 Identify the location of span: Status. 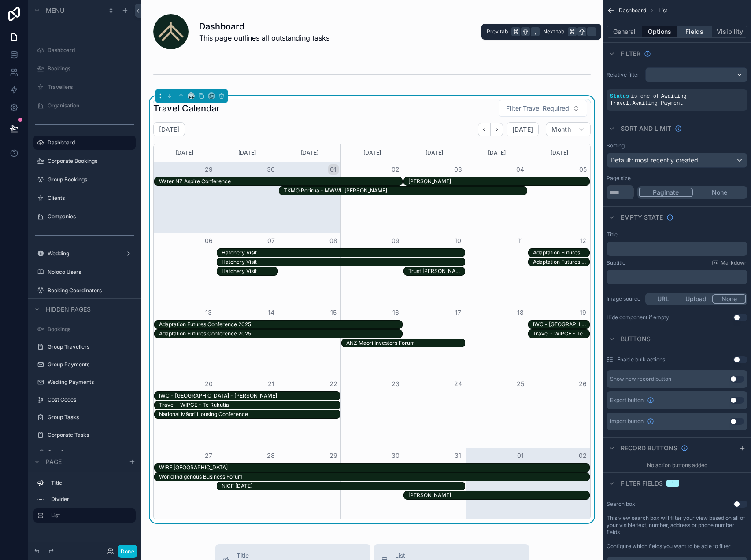
(620, 96).